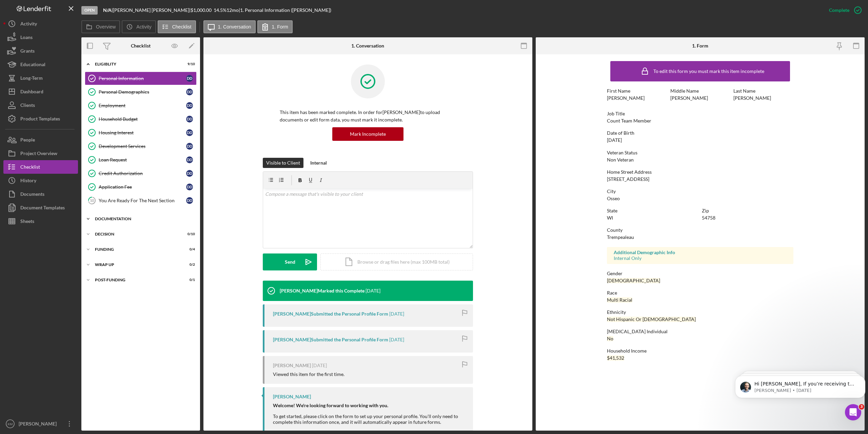 The height and width of the screenshot is (434, 868). What do you see at coordinates (40, 37) in the screenshot?
I see `button: Loans` at bounding box center [40, 37].